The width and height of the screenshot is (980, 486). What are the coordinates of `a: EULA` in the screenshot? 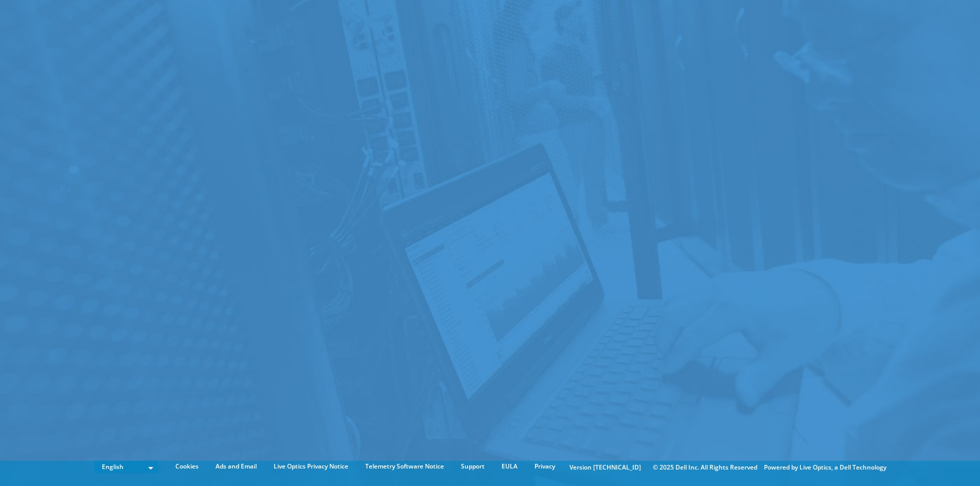 It's located at (509, 467).